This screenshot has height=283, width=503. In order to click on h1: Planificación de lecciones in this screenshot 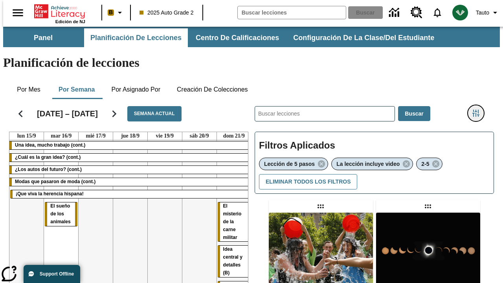, I will do `click(251, 62)`.